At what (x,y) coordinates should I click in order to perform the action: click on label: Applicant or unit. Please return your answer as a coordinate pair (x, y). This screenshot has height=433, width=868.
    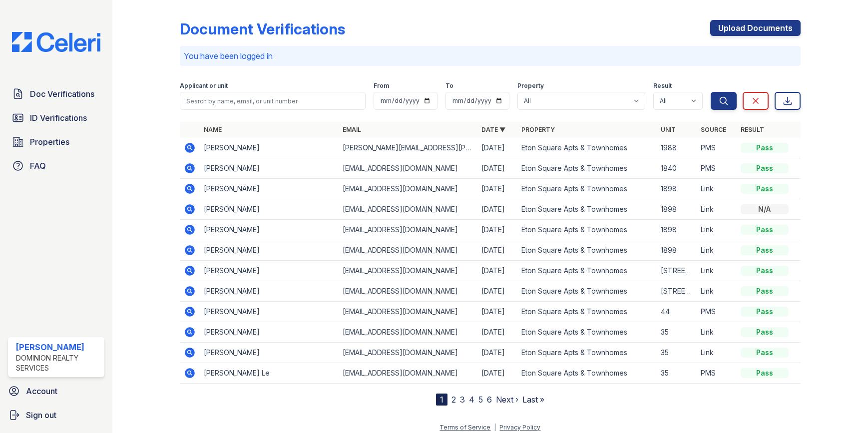
    Looking at the image, I should click on (204, 86).